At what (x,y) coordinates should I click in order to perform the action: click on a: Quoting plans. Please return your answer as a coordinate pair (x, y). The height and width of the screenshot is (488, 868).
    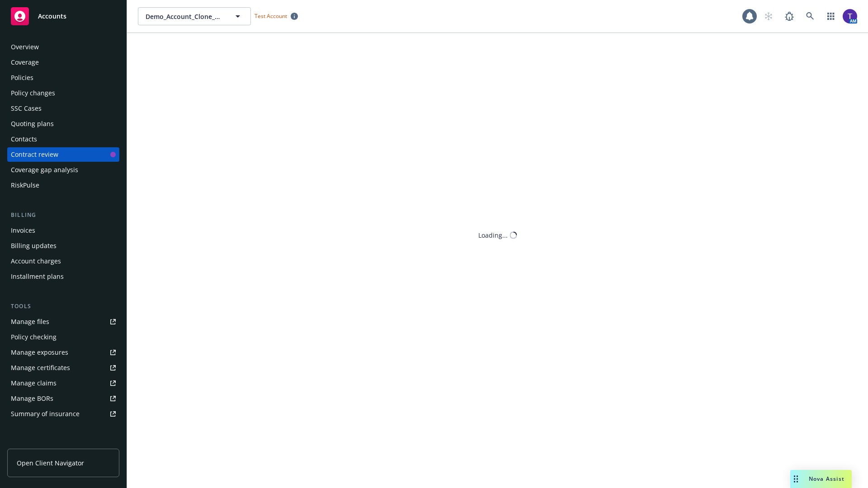
    Looking at the image, I should click on (63, 123).